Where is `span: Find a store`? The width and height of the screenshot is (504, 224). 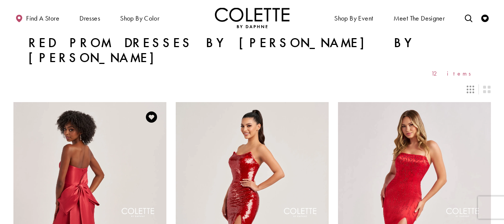 span: Find a store is located at coordinates (43, 18).